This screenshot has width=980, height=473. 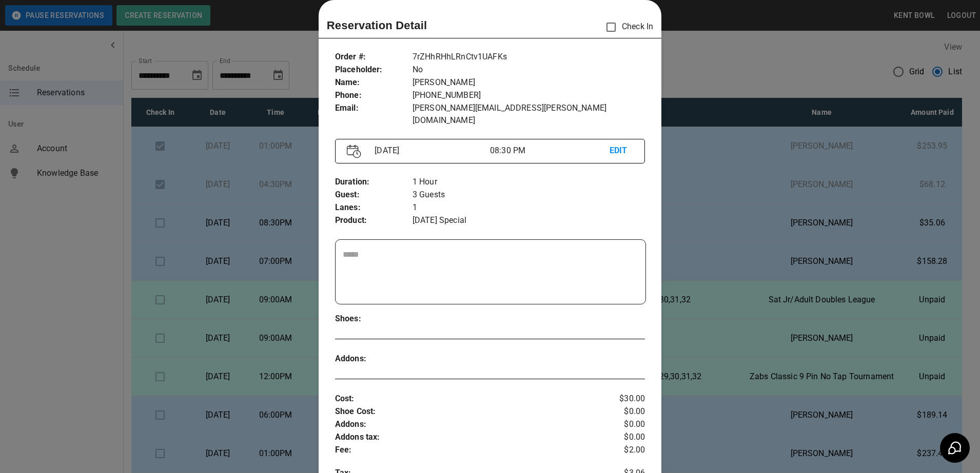 What do you see at coordinates (374, 70) in the screenshot?
I see `p: Placeholder :` at bounding box center [374, 70].